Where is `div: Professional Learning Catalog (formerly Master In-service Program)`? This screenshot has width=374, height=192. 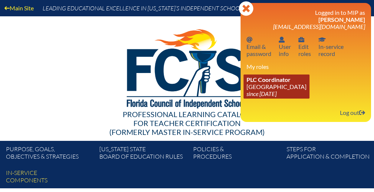 div: Professional Learning Catalog (formerly Master In-service Program) is located at coordinates (187, 123).